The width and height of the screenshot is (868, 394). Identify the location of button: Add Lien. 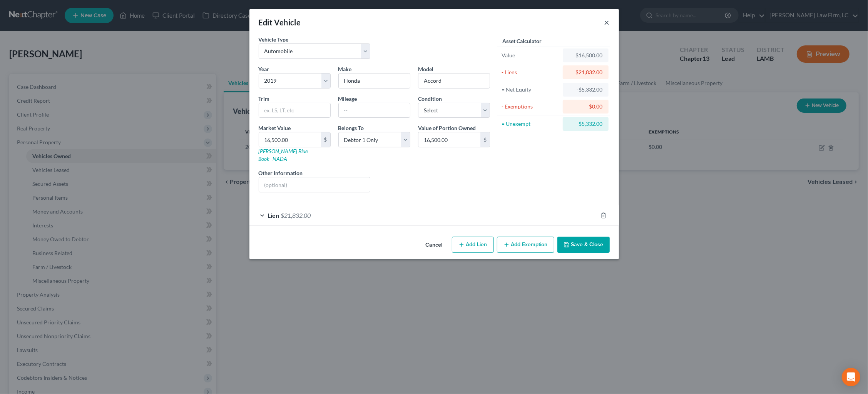
(473, 245).